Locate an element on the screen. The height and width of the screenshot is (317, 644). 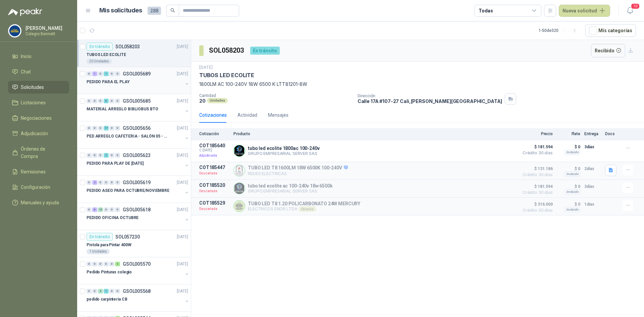
div: Actividad is located at coordinates (247, 115).